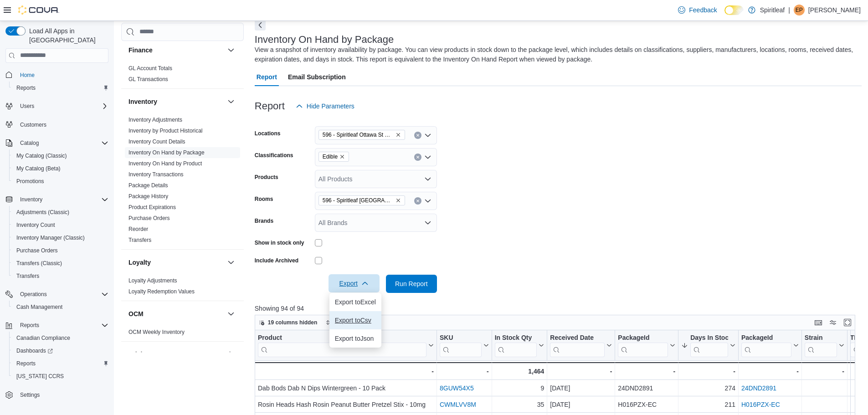  What do you see at coordinates (141, 50) in the screenshot?
I see `h3: Finance` at bounding box center [141, 50].